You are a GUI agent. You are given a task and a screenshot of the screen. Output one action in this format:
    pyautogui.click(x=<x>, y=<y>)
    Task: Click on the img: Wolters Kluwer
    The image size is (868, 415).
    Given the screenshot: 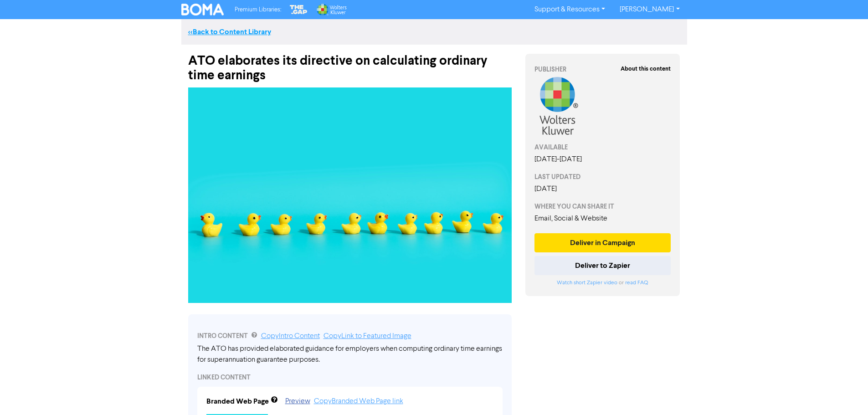 What is the action you would take?
    pyautogui.click(x=331, y=10)
    